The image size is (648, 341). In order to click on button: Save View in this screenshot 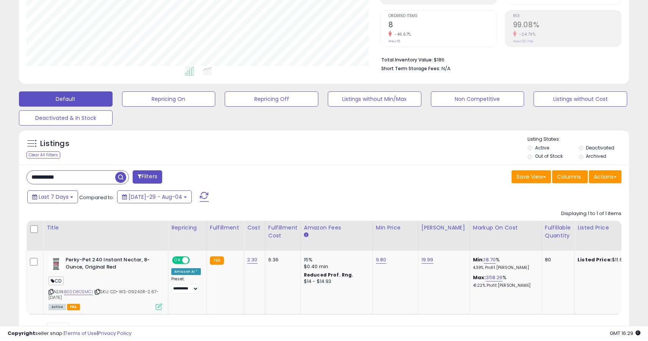, I will do `click(532, 177)`.